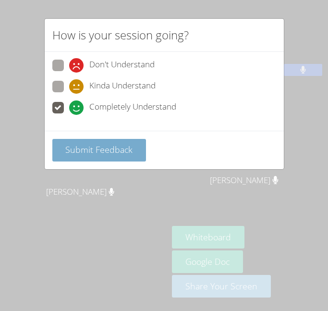 The width and height of the screenshot is (328, 311). Describe the element at coordinates (99, 149) in the screenshot. I see `span: Submit Feedback` at that location.